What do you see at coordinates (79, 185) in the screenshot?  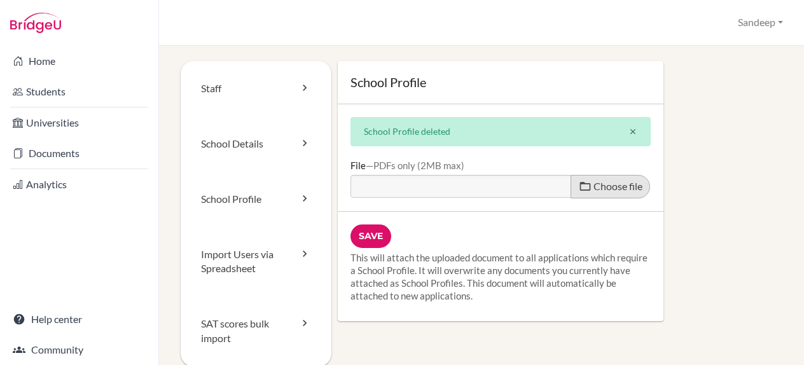 I see `a: Analytics` at bounding box center [79, 185].